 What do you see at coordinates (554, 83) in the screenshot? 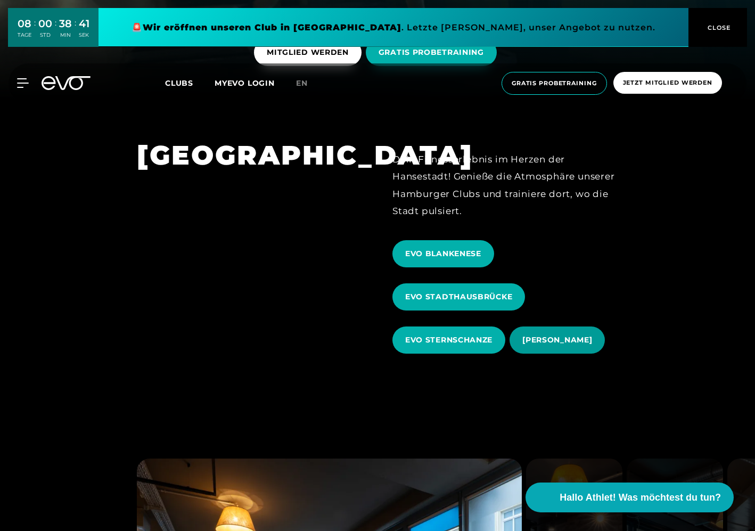
I see `span: Gratis Probetraining` at bounding box center [554, 83].